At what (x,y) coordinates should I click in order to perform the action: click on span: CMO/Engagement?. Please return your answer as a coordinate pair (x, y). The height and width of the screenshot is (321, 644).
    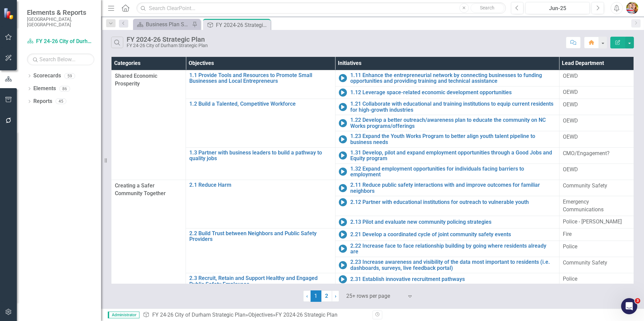
    Looking at the image, I should click on (586, 153).